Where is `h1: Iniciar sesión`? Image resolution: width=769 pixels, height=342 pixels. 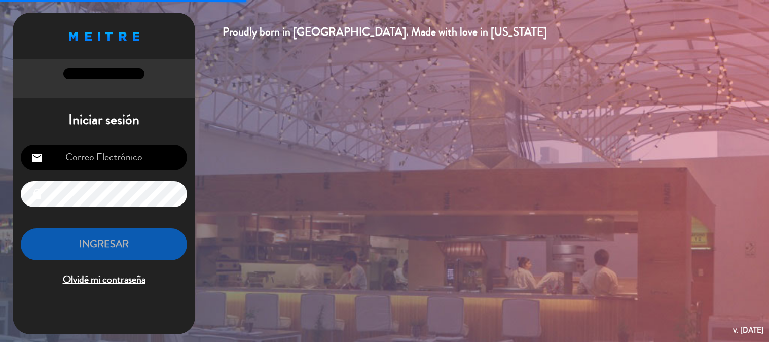 h1: Iniciar sesión is located at coordinates (104, 120).